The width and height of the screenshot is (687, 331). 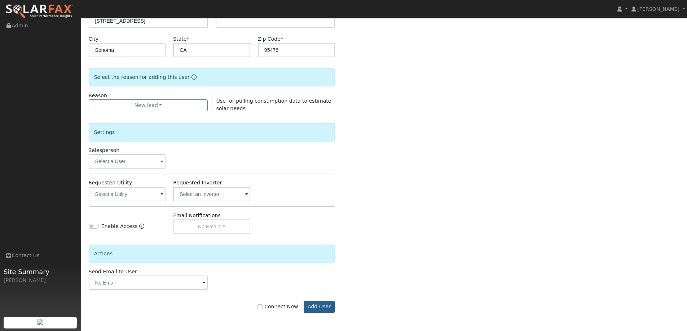 I want to click on label: Enable Access, so click(x=119, y=226).